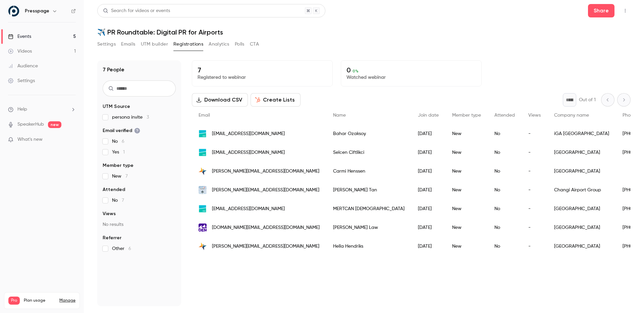 The image size is (644, 313). What do you see at coordinates (262, 71) in the screenshot?
I see `p: 7` at bounding box center [262, 71].